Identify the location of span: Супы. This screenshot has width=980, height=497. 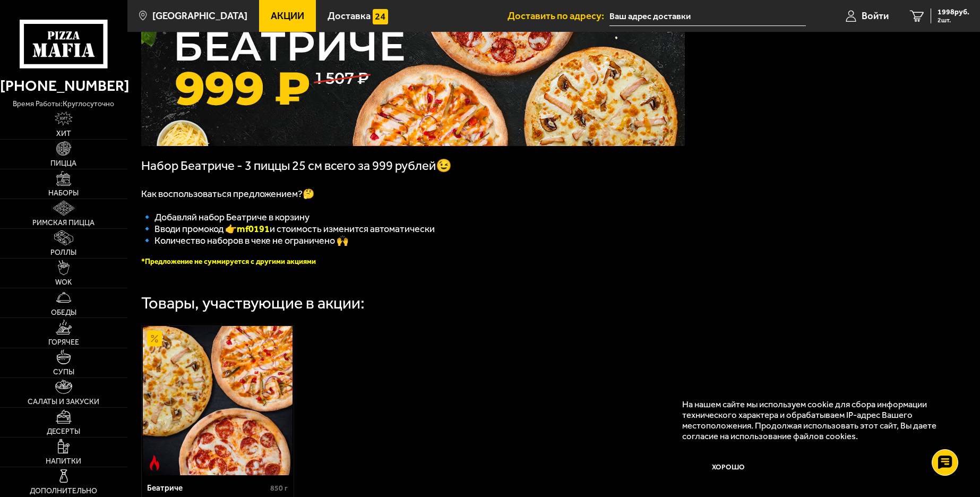
(64, 372).